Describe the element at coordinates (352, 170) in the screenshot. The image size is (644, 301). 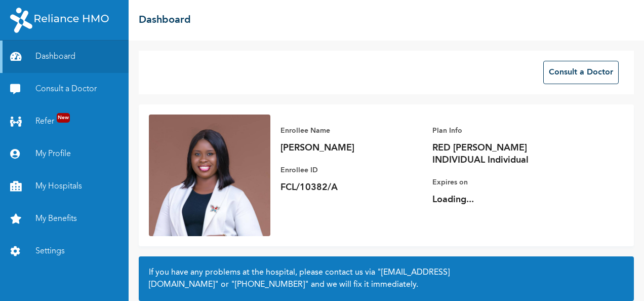
I see `p: Enrollee ID` at that location.